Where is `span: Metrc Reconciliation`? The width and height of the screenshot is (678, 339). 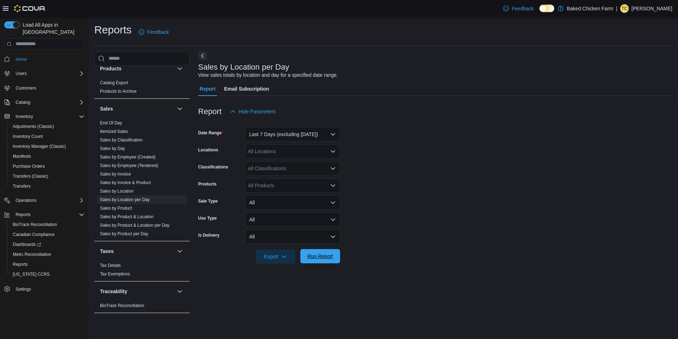 span: Metrc Reconciliation is located at coordinates (47, 254).